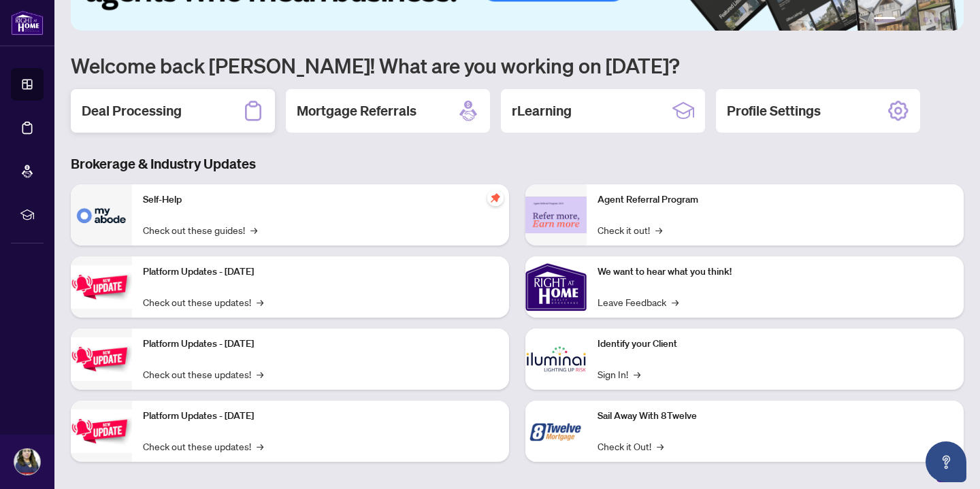 The image size is (980, 489). What do you see at coordinates (101, 215) in the screenshot?
I see `img: Self-Help` at bounding box center [101, 215].